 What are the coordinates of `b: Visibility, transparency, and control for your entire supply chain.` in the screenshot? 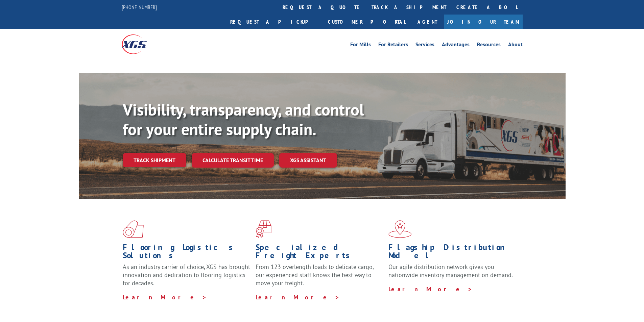 It's located at (244, 120).